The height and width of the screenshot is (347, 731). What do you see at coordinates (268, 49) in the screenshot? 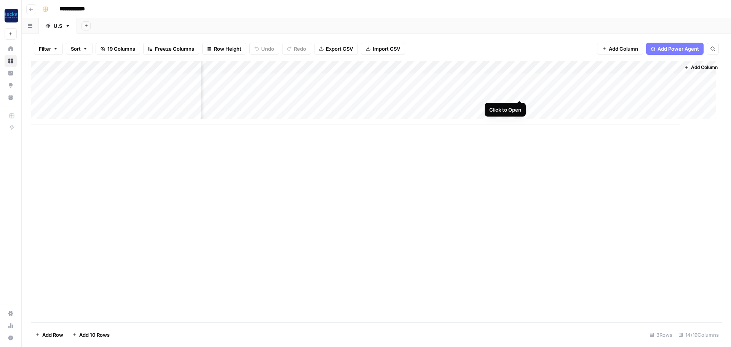
I see `span: Undo` at bounding box center [268, 49].